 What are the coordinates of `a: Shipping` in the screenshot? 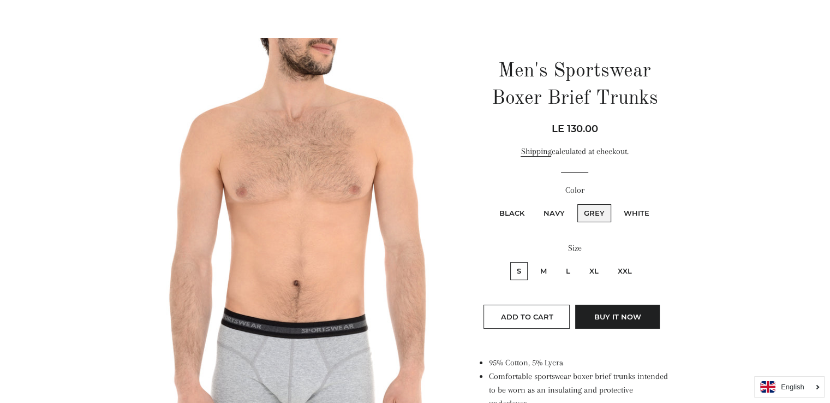 It's located at (536, 151).